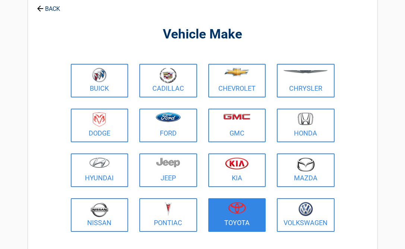 Image resolution: width=405 pixels, height=249 pixels. I want to click on a: Chevrolet, so click(237, 81).